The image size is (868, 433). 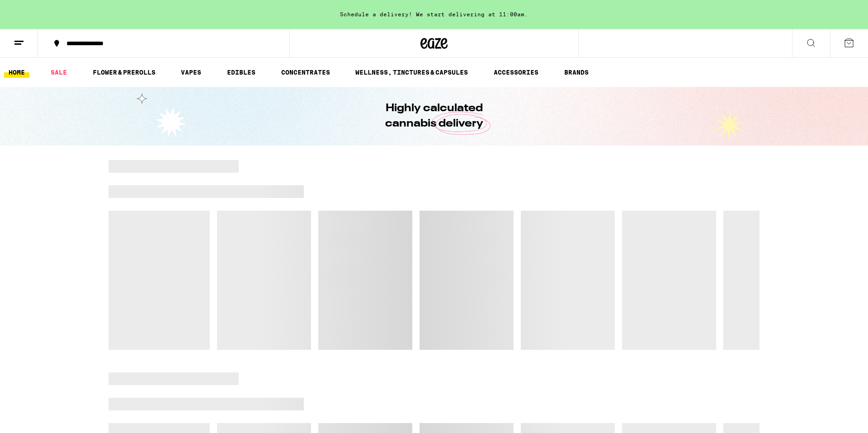 I want to click on button: BRANDS, so click(x=577, y=72).